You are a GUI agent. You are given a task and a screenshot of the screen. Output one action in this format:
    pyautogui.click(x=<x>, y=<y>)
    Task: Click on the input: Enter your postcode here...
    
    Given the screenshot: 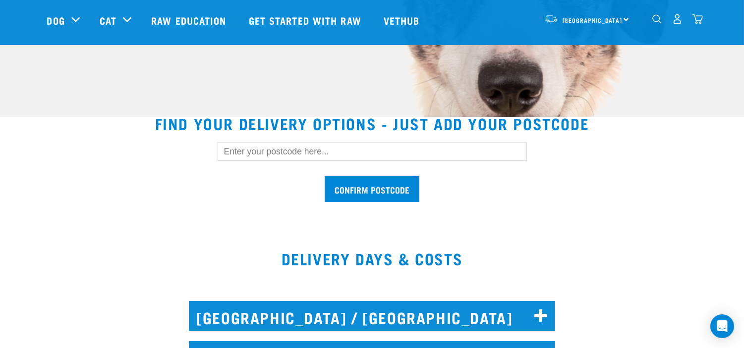 What is the action you would take?
    pyautogui.click(x=372, y=152)
    